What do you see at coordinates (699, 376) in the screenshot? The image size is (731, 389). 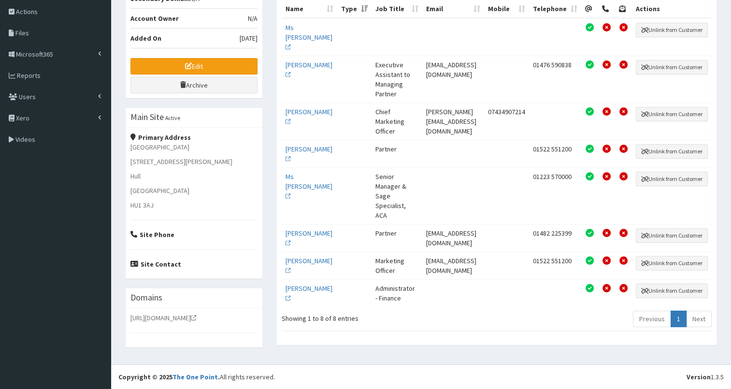 I see `b: Version` at bounding box center [699, 376].